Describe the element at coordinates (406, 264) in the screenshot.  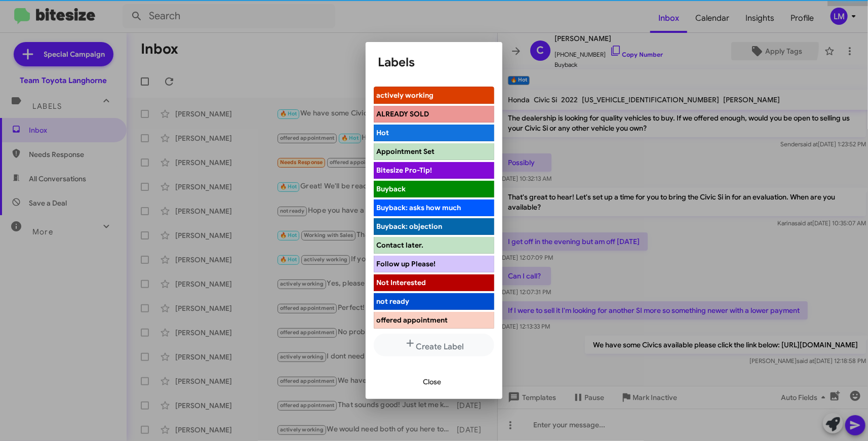
I see `span: Follow up Please!` at that location.